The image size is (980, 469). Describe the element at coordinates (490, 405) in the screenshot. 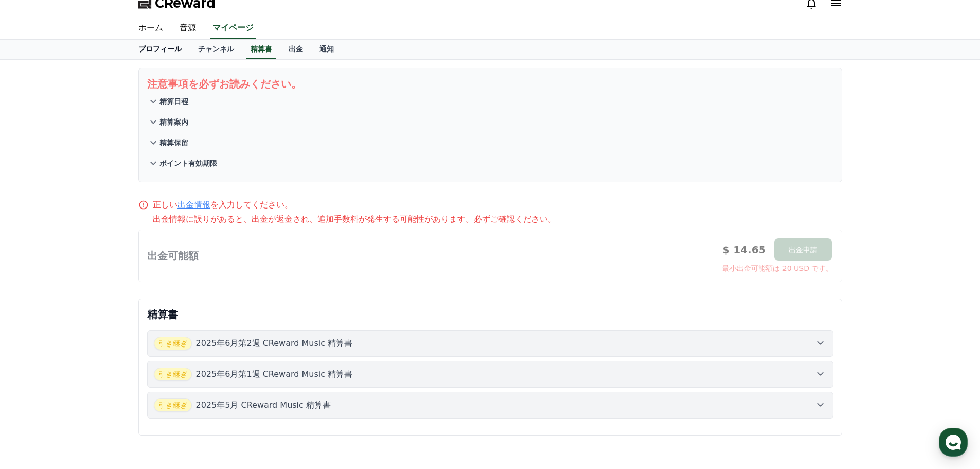

I see `button: 引き継ぎ 2025年5月 CReward Music 精算書` at that location.